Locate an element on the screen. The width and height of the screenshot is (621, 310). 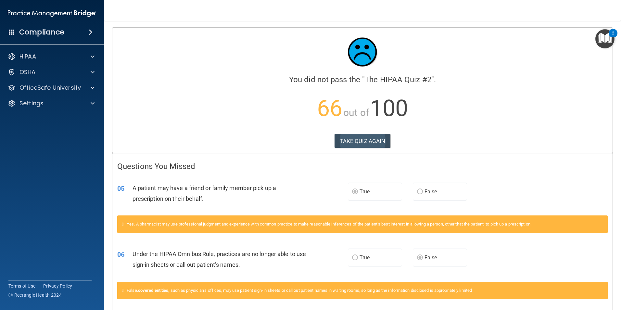
span: 100 is located at coordinates (389, 108).